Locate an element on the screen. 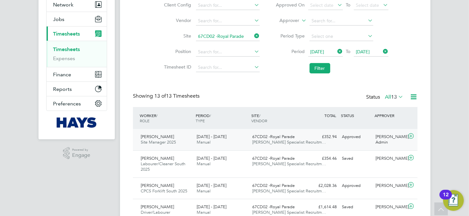  input: Select one is located at coordinates (341, 37).